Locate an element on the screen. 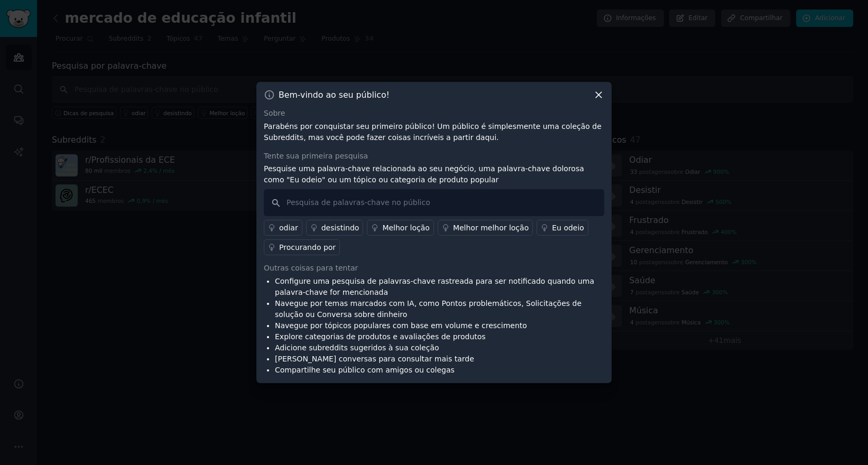 The image size is (868, 465). font: Bem-vindo ao seu público! is located at coordinates (334, 95).